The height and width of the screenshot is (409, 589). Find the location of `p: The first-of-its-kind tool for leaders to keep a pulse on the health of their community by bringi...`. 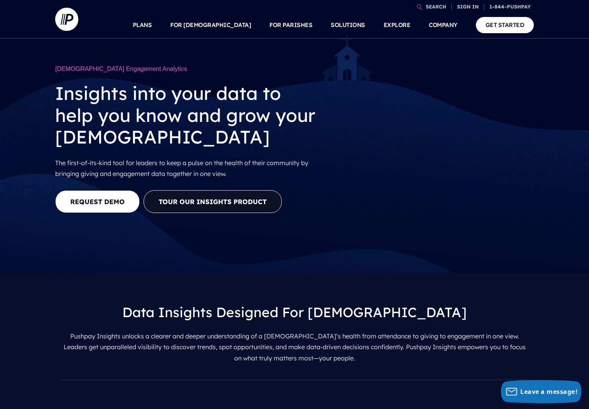

p: The first-of-its-kind tool for leaders to keep a pulse on the health of their community by bringi... is located at coordinates (188, 169).